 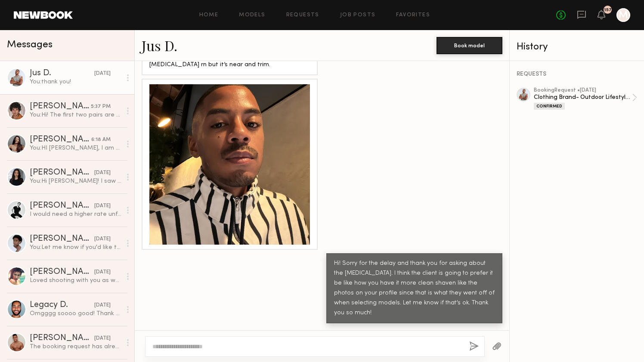 I want to click on div: You: Let me know if you'd like to move forward. Totally understand if not!, so click(x=76, y=247).